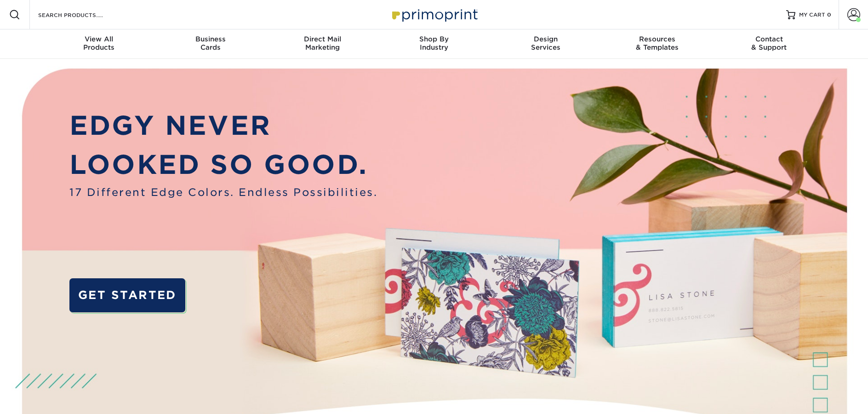  Describe the element at coordinates (545, 39) in the screenshot. I see `span: Design` at that location.